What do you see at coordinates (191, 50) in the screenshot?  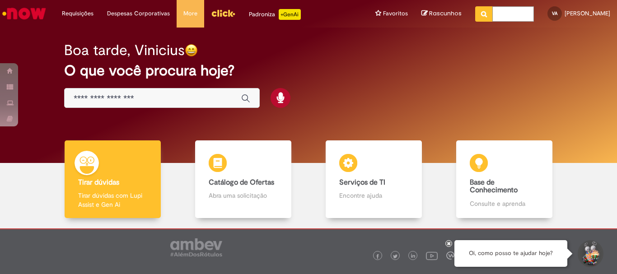 I see `img: happy-face.png` at bounding box center [191, 50].